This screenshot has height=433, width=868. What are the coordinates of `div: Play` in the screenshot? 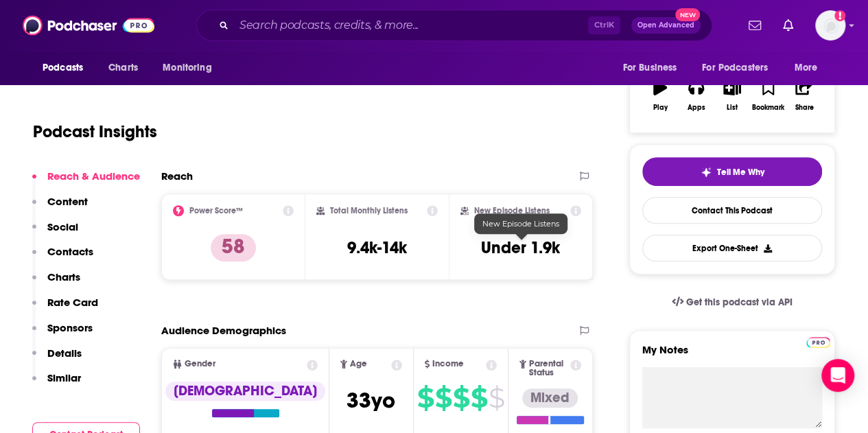 It's located at (661, 108).